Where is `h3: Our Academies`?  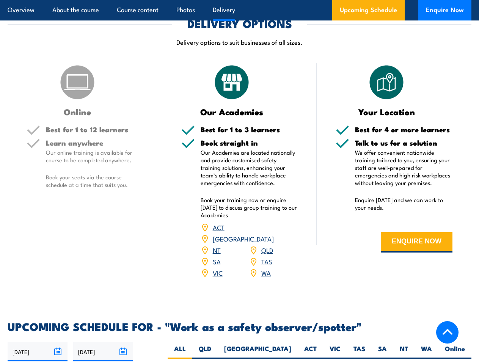 h3: Our Academies is located at coordinates (232, 112).